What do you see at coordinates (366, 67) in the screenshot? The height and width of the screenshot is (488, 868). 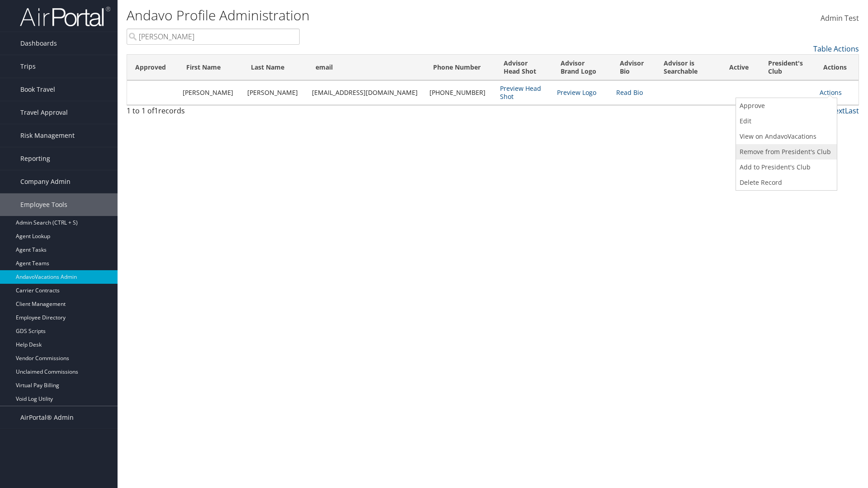 I see `th: email: activate to sort column ascending` at bounding box center [366, 67].